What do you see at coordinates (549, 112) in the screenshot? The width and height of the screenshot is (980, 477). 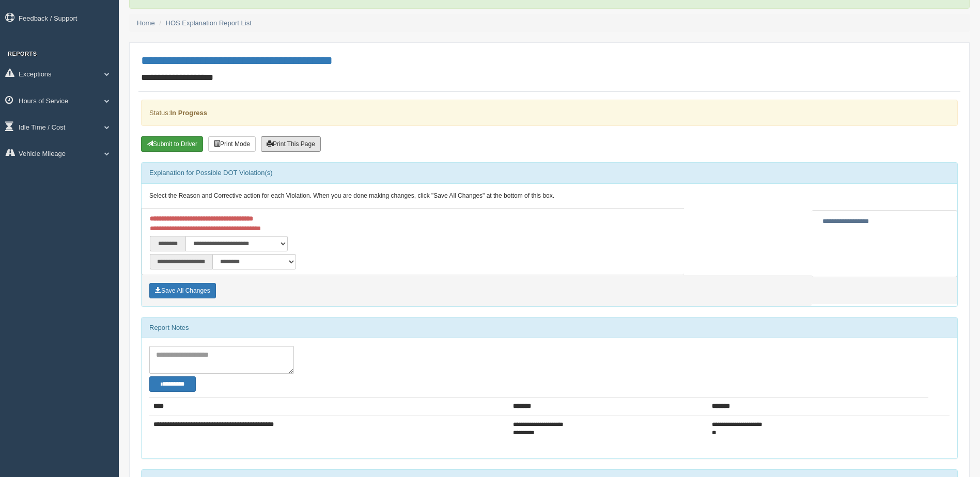 I see `div: Status:` at bounding box center [549, 112].